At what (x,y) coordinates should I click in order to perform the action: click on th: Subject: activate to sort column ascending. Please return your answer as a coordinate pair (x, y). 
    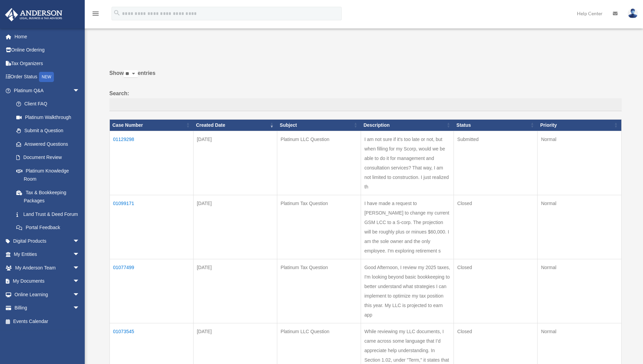
    Looking at the image, I should click on (319, 125).